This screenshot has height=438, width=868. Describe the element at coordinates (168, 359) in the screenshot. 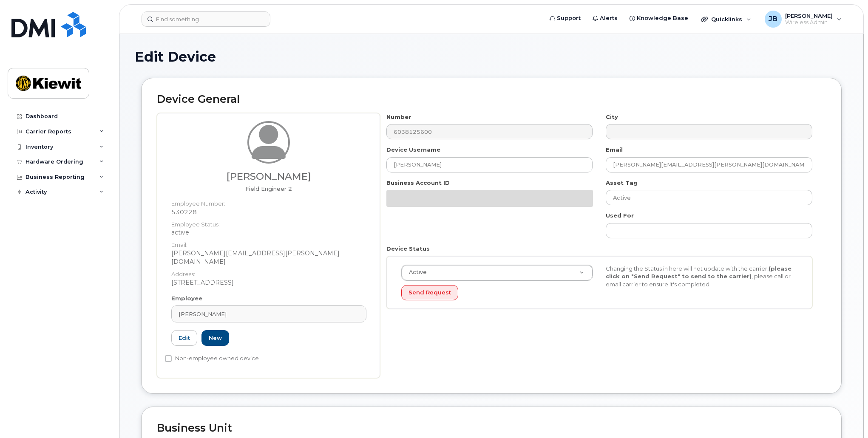

I see `input: Non-employee owned device` at that location.